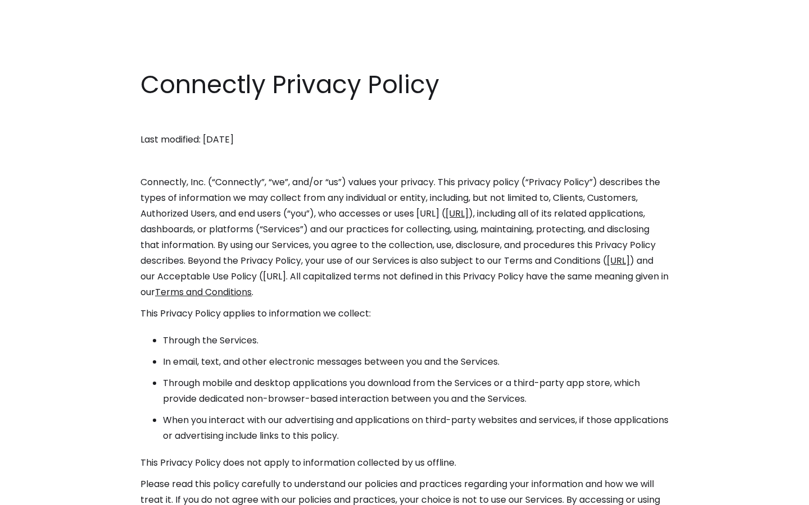 Image resolution: width=809 pixels, height=505 pixels. Describe the element at coordinates (404, 238) in the screenshot. I see `p: Connectly, Inc. (“Connectly”, “we”, and/or “us”) values your privacy. This privacy policy (“Priva...` at that location.